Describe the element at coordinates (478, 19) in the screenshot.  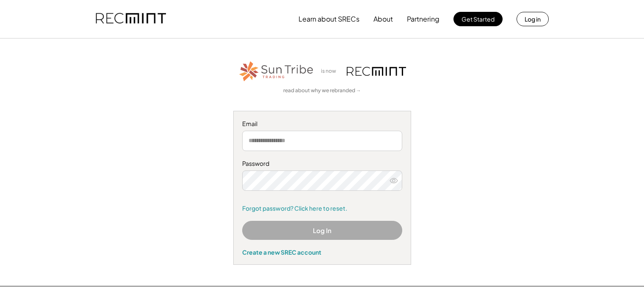
I see `button: Get Started` at that location.